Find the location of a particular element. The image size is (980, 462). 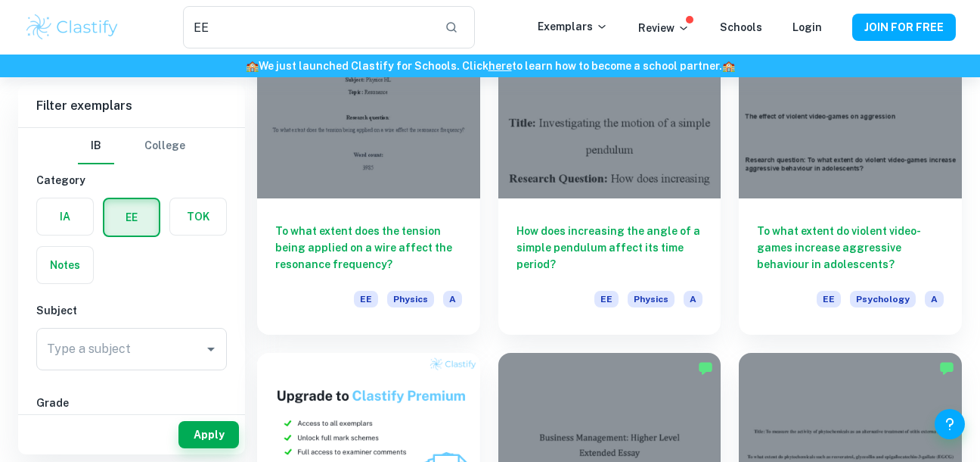

button: TOK is located at coordinates (199, 216).